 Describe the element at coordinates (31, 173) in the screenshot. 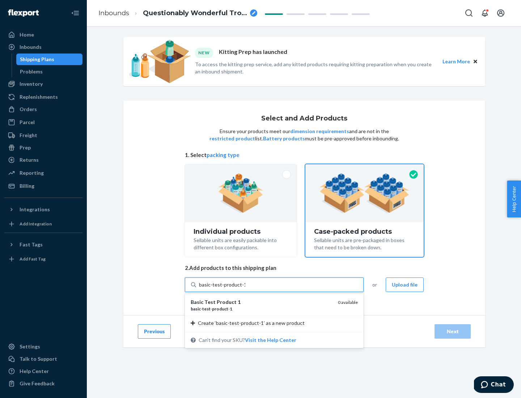

I see `div: Reporting` at that location.